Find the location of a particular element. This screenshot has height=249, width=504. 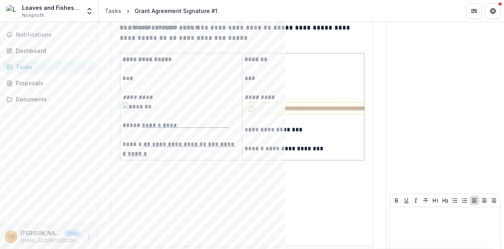

button: Notifications is located at coordinates (49, 35).